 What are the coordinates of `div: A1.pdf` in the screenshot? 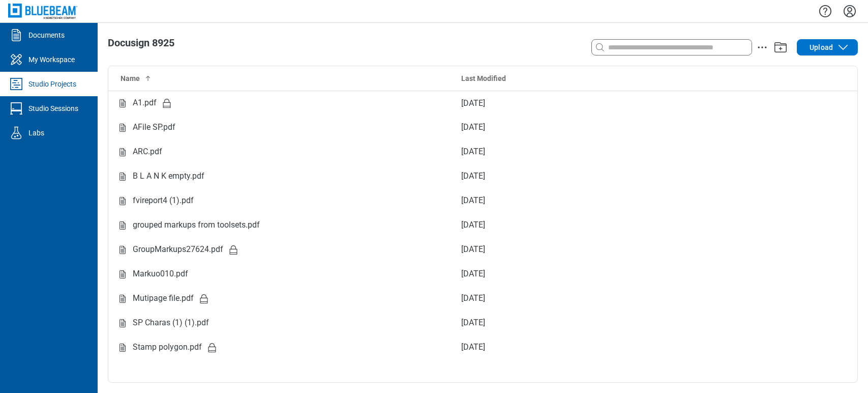 It's located at (144, 103).